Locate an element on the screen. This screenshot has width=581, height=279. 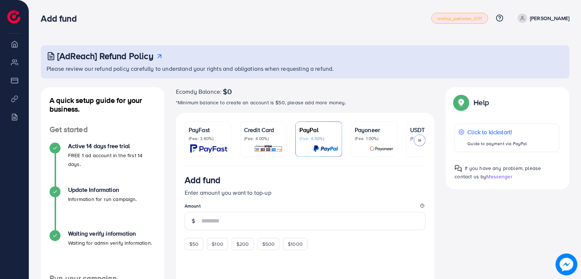
p: (Fee: 4.50%) is located at coordinates (319, 139).